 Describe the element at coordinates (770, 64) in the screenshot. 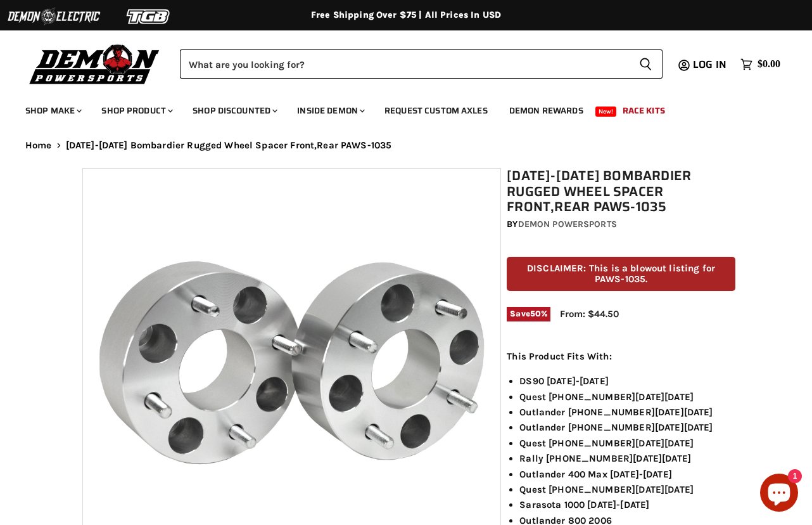

I see `span: $0.00` at that location.